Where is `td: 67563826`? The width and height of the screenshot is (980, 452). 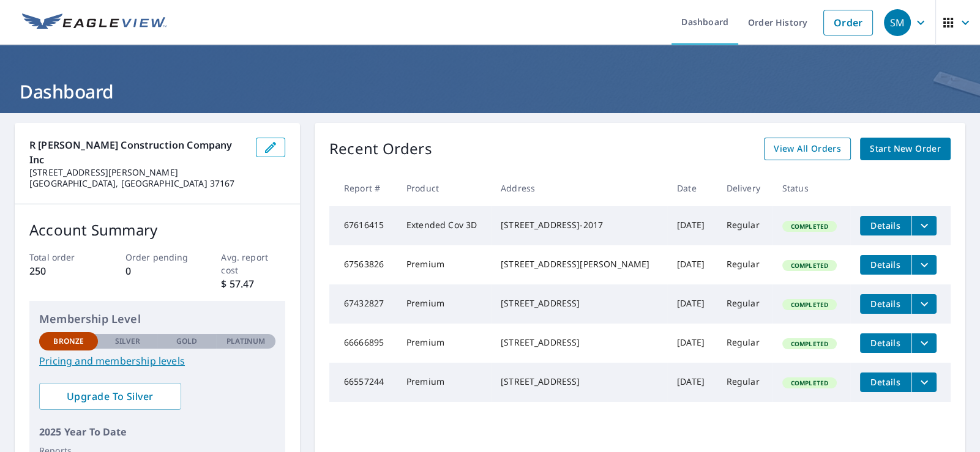 td: 67563826 is located at coordinates (363, 265).